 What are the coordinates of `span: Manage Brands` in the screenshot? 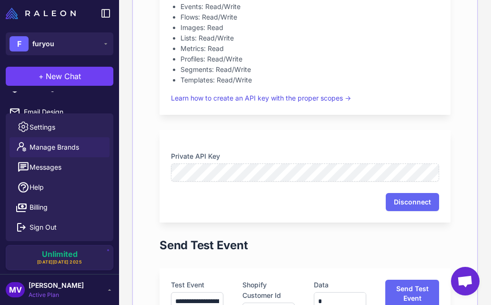 It's located at (54, 147).